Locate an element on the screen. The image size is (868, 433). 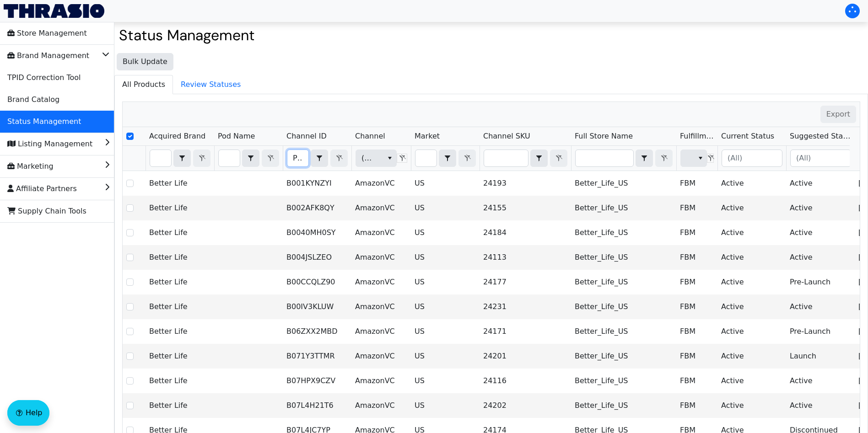
span: Channel SKU is located at coordinates (506, 136).